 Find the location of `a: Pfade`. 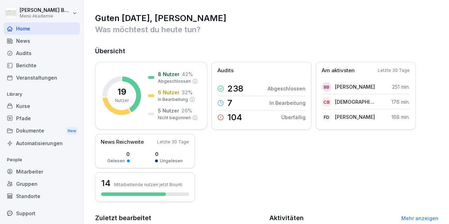

a: Pfade is located at coordinates (42, 118).